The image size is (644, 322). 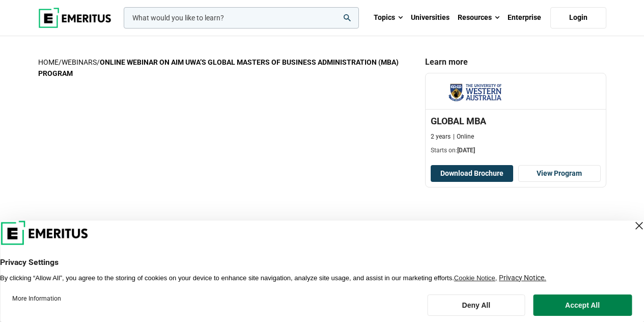 What do you see at coordinates (516, 121) in the screenshot?
I see `h3: GLOBAL MBA` at bounding box center [516, 121].